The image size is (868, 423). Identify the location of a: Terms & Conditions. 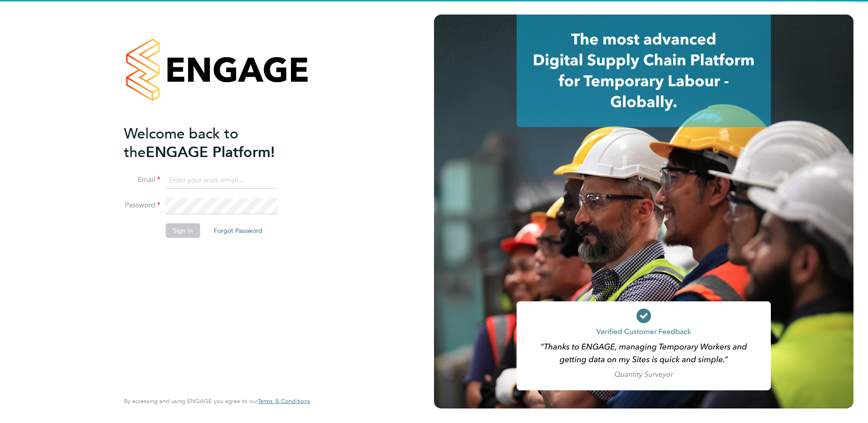
(284, 402).